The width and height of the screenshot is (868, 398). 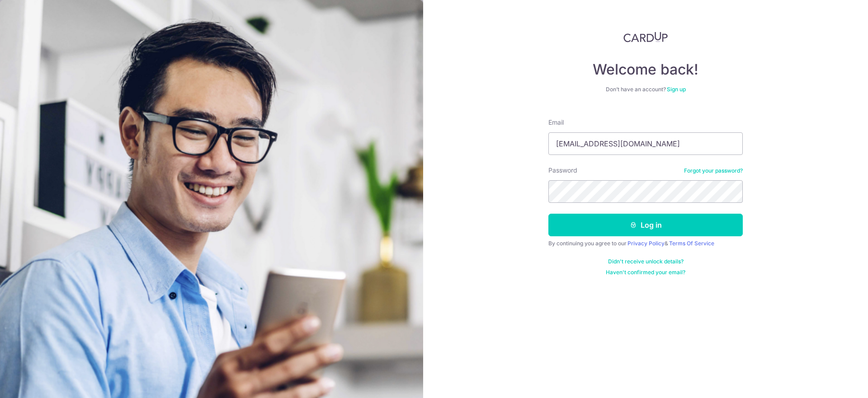 I want to click on div: By continuing you agree to our &, so click(x=645, y=244).